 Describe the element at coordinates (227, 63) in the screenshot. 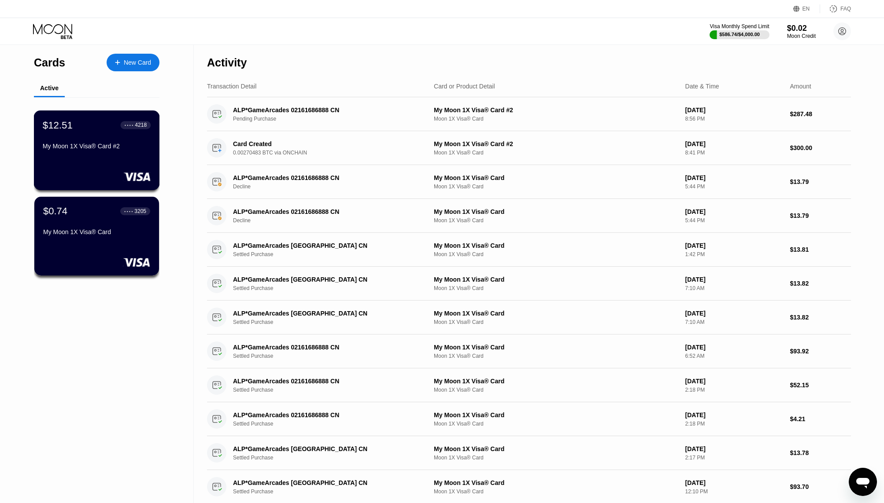

I see `div: Activity` at that location.